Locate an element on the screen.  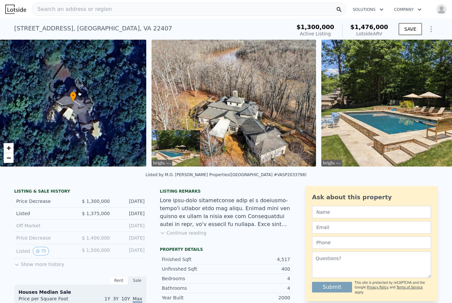
div: Sale is located at coordinates (137, 281).